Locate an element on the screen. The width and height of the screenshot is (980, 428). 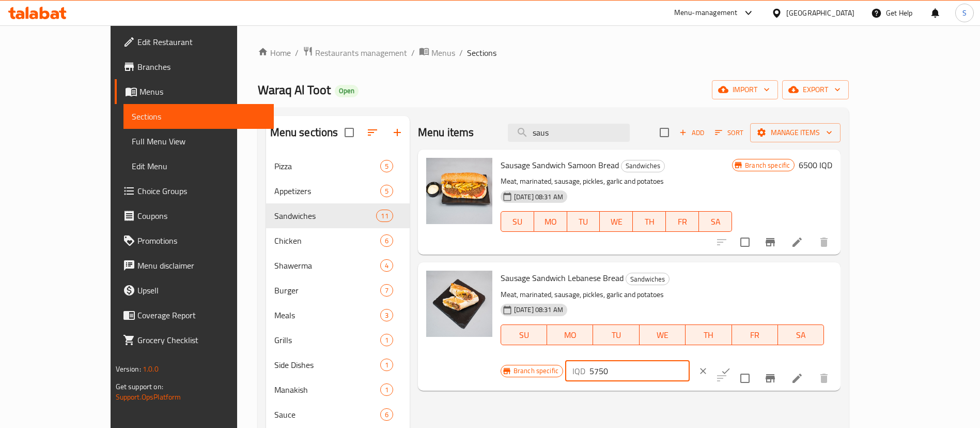
span: Branches is located at coordinates (202, 67).